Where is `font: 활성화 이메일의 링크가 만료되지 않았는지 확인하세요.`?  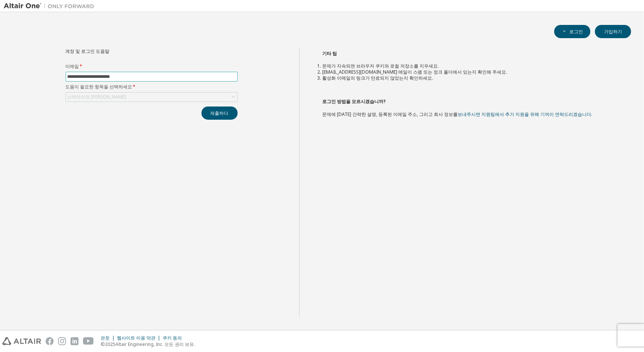 font: 활성화 이메일의 링크가 만료되지 않았는지 확인하세요. is located at coordinates (377, 78).